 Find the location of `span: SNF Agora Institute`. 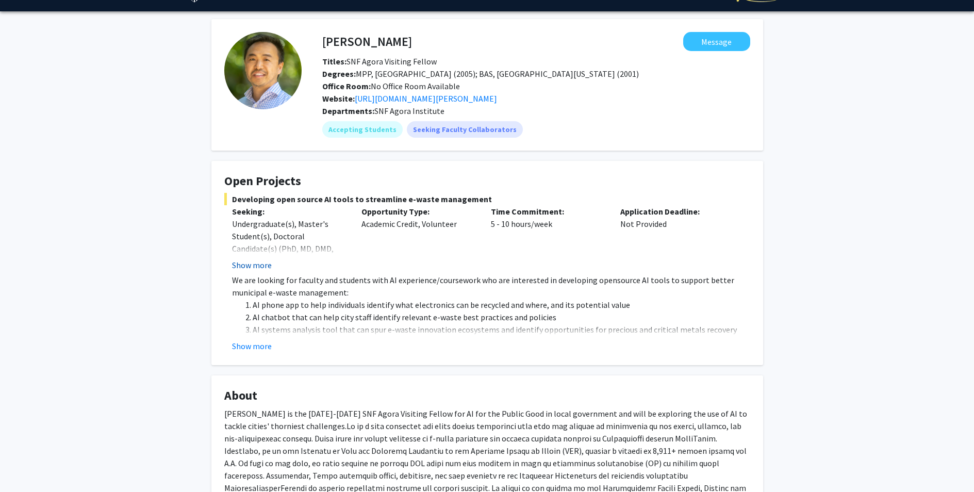

span: SNF Agora Institute is located at coordinates (410, 111).